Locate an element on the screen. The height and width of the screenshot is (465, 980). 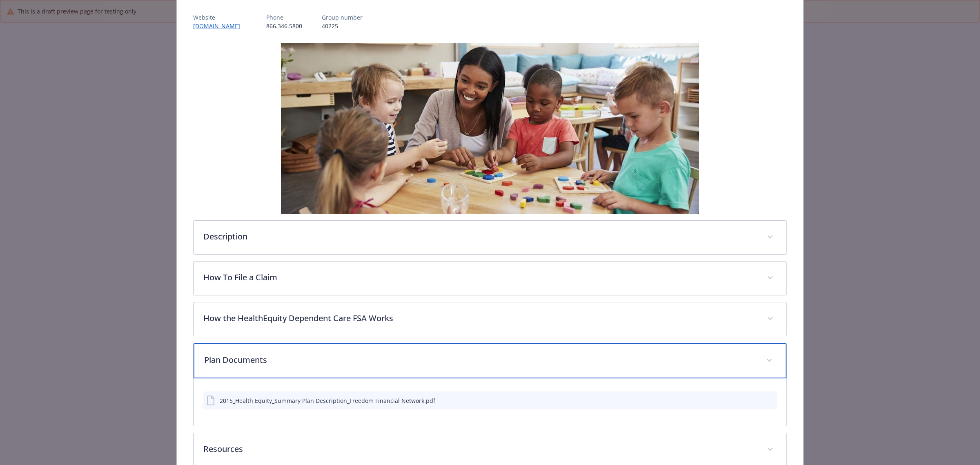
p: How the HealthEquity Dependent Care FSA Works is located at coordinates (480, 318).